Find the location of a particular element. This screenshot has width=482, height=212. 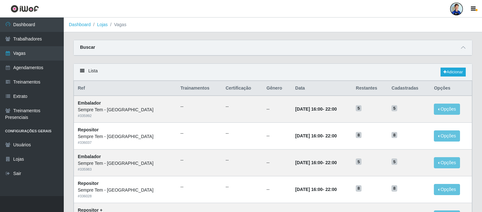

th: Trainamentos is located at coordinates (199, 88).